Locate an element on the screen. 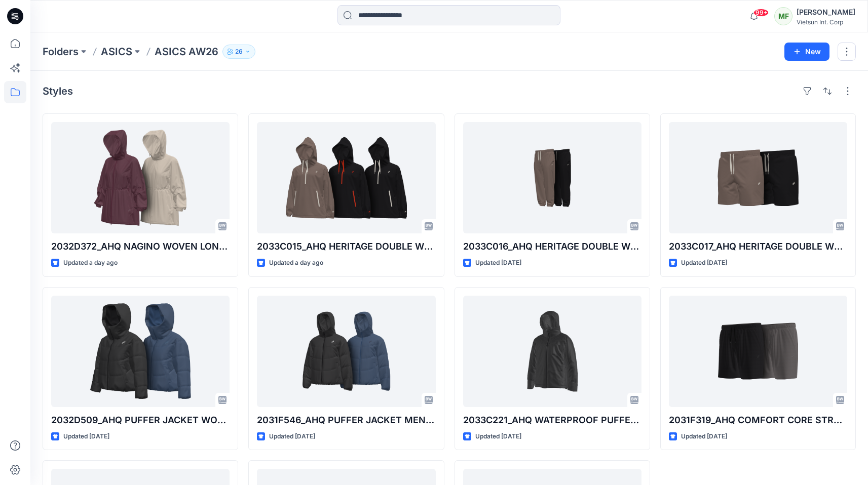 Image resolution: width=868 pixels, height=485 pixels. p: 2031F319_AHQ COMFORT CORE STRETCH WOVEN 7IN SHORT MEN WESTERN_SMS_AW26 is located at coordinates (758, 420).